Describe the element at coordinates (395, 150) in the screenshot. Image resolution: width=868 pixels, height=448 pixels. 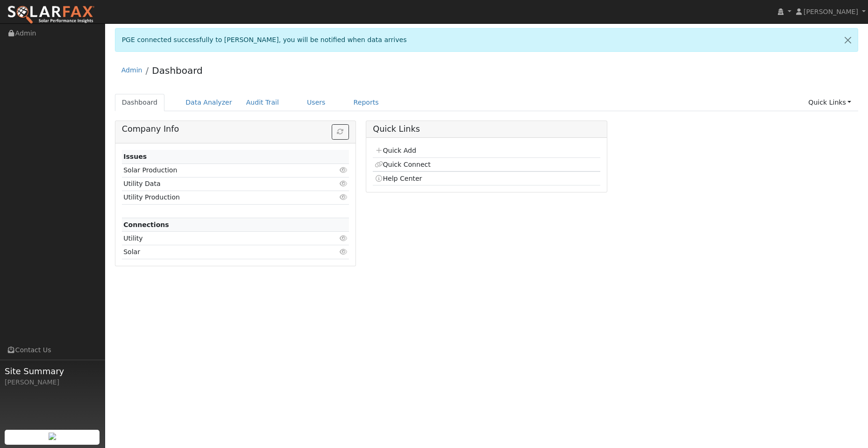
I see `a: Quick Add` at that location.